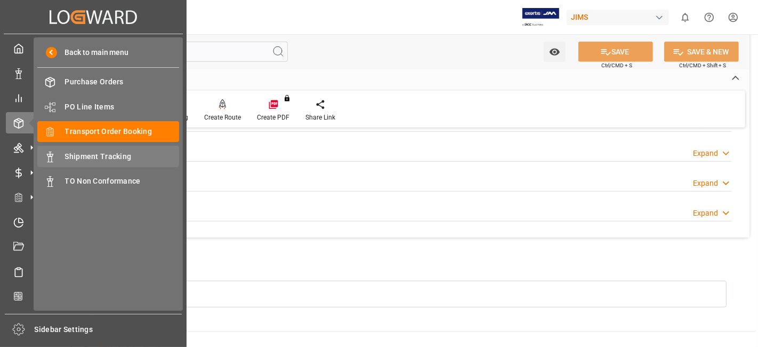  Describe the element at coordinates (93, 48) in the screenshot. I see `a: My Cockpit` at that location.